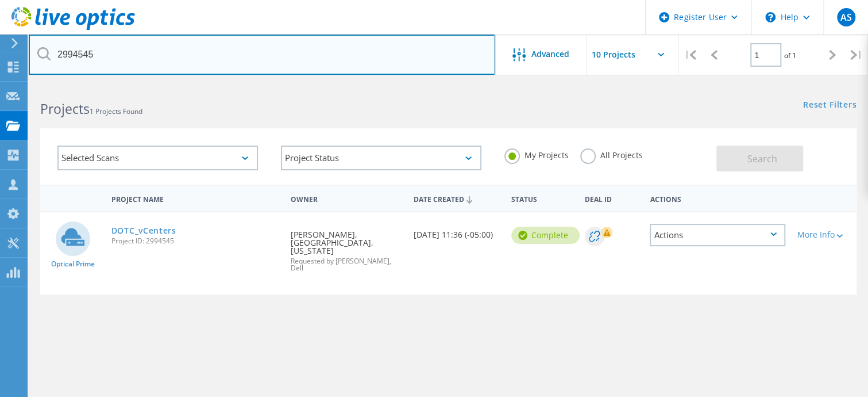 The height and width of the screenshot is (397, 868). Describe the element at coordinates (144, 230) in the screenshot. I see `a: DOTC_vCenters` at that location.